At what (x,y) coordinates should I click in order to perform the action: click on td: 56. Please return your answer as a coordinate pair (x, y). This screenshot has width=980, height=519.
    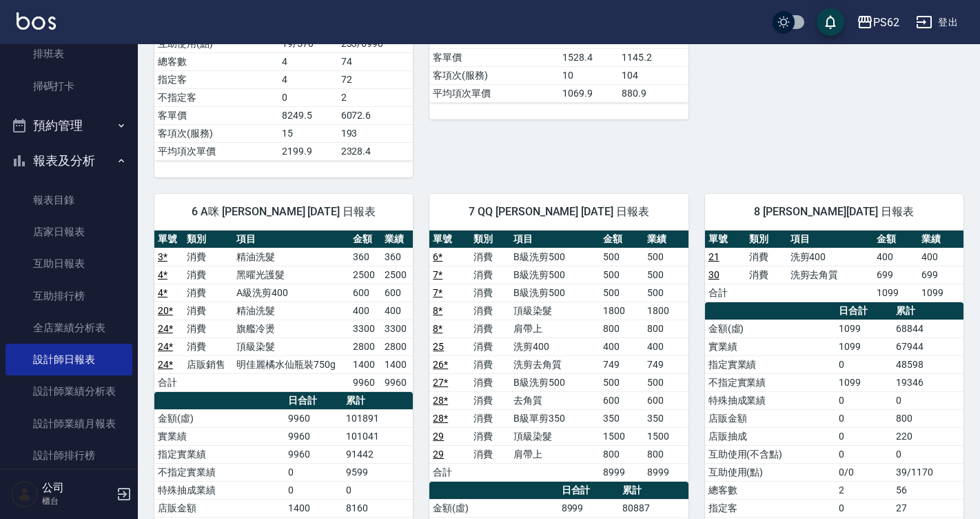
    Looking at the image, I should click on (928, 490).